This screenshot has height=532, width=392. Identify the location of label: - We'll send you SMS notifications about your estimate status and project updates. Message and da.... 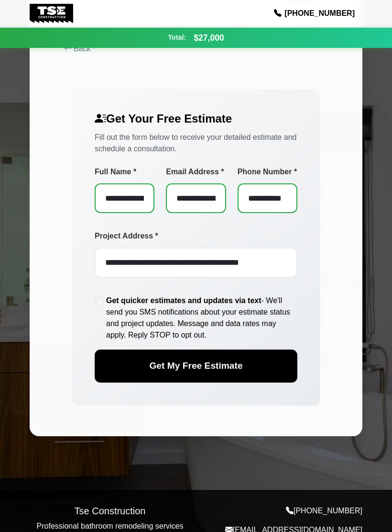
(202, 318).